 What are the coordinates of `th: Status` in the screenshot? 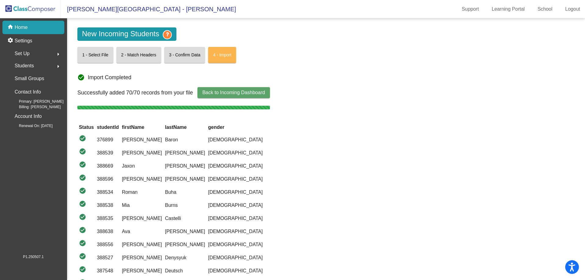 It's located at (86, 127).